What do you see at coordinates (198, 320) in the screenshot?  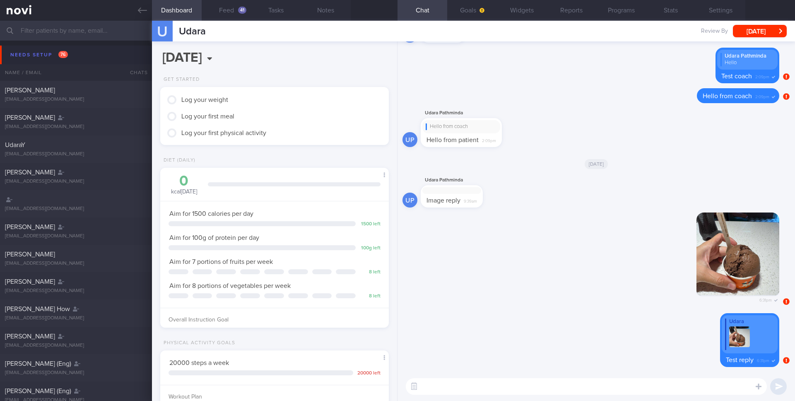 I see `span: Overall Instruction Goal` at bounding box center [198, 320].